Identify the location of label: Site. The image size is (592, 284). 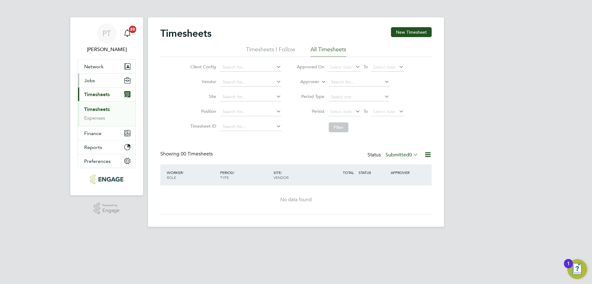
(202, 96).